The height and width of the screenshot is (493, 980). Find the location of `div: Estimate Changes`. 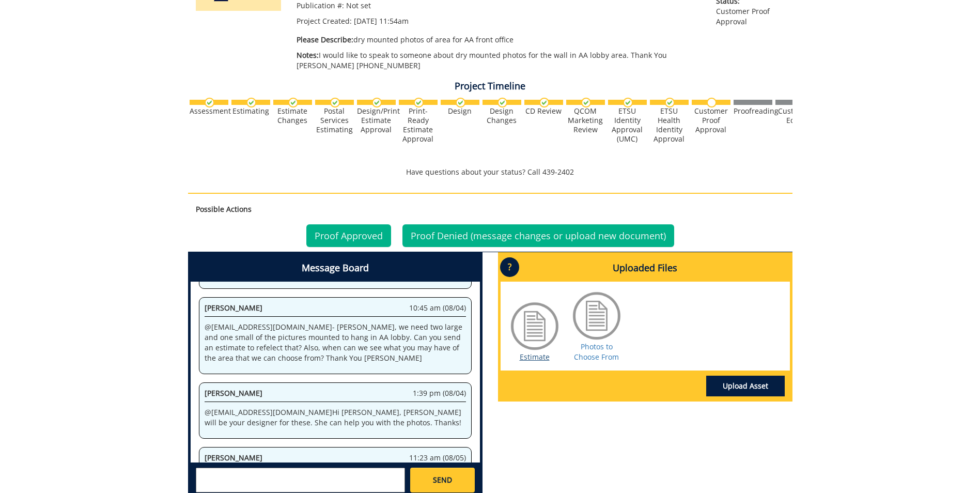

div: Estimate Changes is located at coordinates (292, 116).